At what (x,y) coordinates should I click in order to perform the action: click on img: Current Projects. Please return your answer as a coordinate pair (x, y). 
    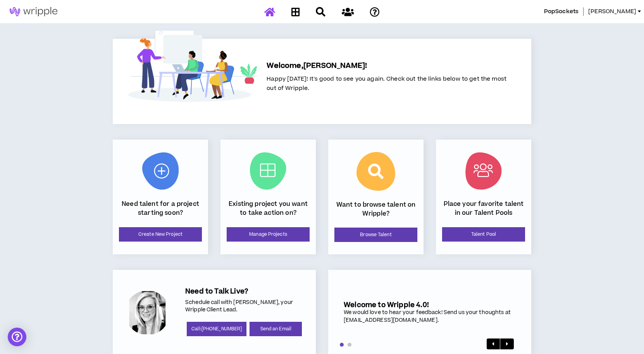
    Looking at the image, I should click on (268, 171).